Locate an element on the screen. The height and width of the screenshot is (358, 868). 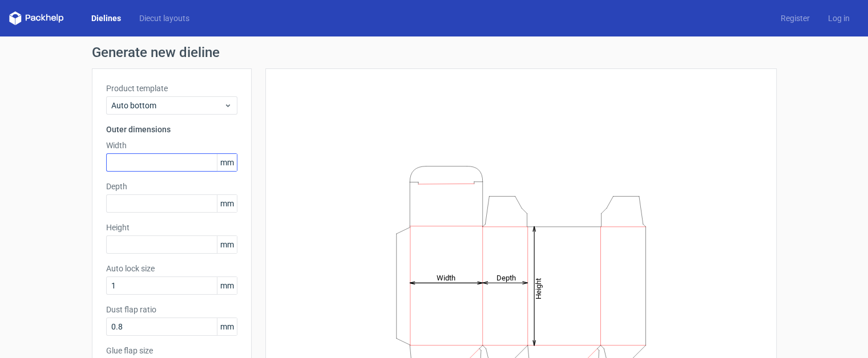
tspan: Depth is located at coordinates (505, 277).